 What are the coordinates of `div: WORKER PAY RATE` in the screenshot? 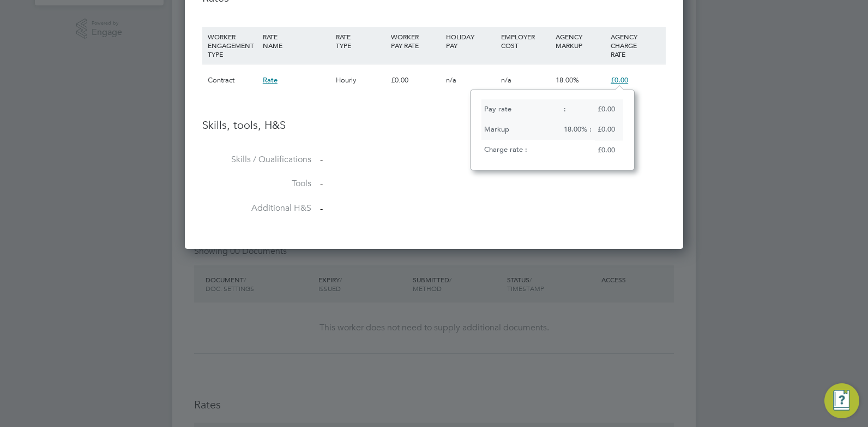 It's located at (415, 41).